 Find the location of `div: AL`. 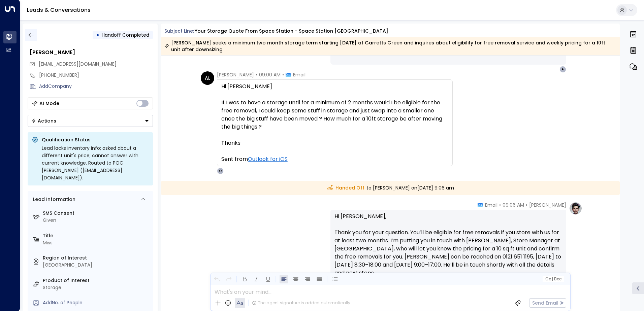

div: AL is located at coordinates (207, 78).